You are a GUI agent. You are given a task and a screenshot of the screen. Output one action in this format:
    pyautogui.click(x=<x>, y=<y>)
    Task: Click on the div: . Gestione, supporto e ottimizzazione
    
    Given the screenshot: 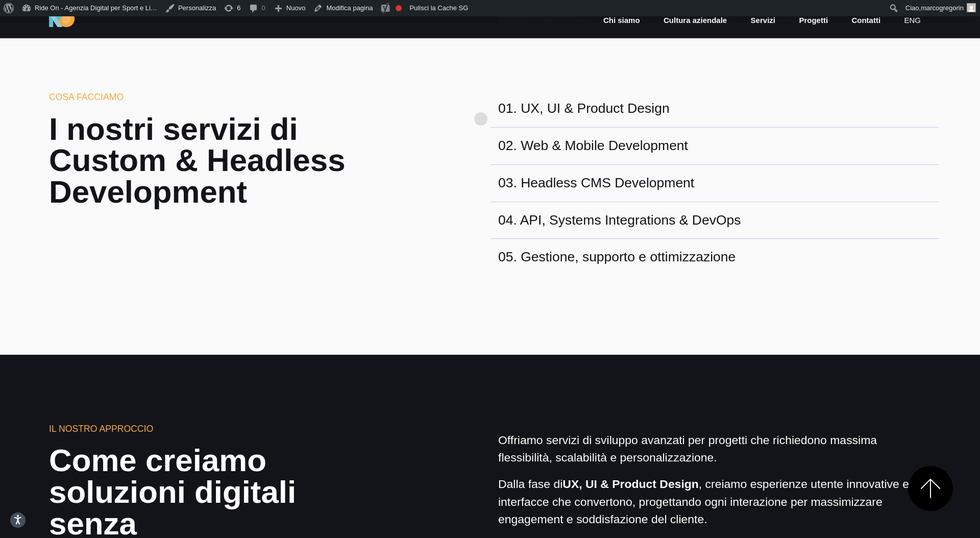 What is the action you would take?
    pyautogui.click(x=616, y=257)
    